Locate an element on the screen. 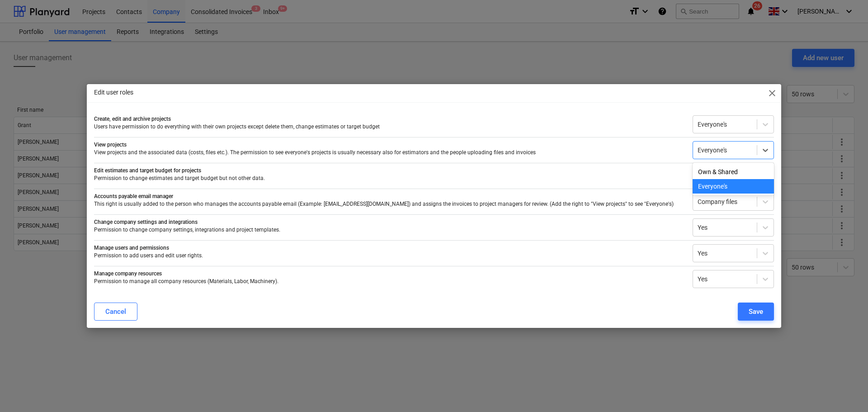 This screenshot has height=412, width=868. p: Permission to add users and edit user rights. is located at coordinates (389, 256).